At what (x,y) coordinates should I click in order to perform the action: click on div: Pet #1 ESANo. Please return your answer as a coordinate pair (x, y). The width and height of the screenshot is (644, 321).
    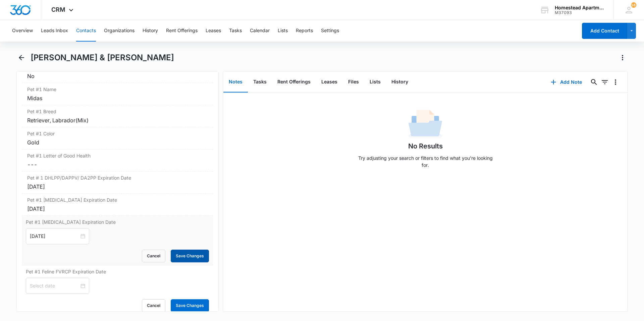
    Looking at the image, I should click on (117, 72).